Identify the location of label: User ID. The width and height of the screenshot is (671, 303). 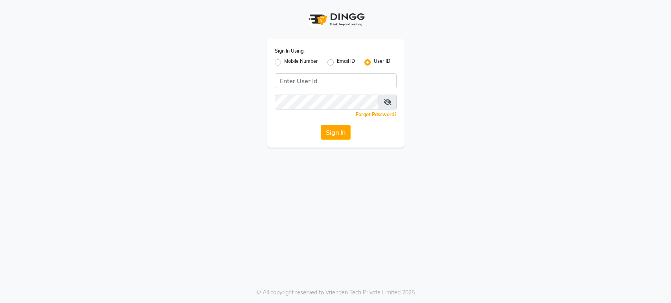
(382, 62).